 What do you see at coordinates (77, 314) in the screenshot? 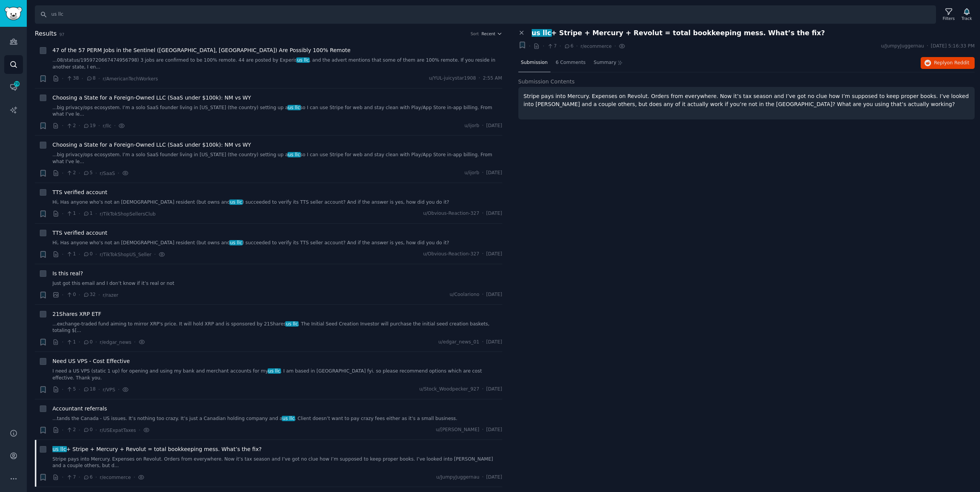
I see `a: 21Shares XRP ETF` at bounding box center [77, 314].